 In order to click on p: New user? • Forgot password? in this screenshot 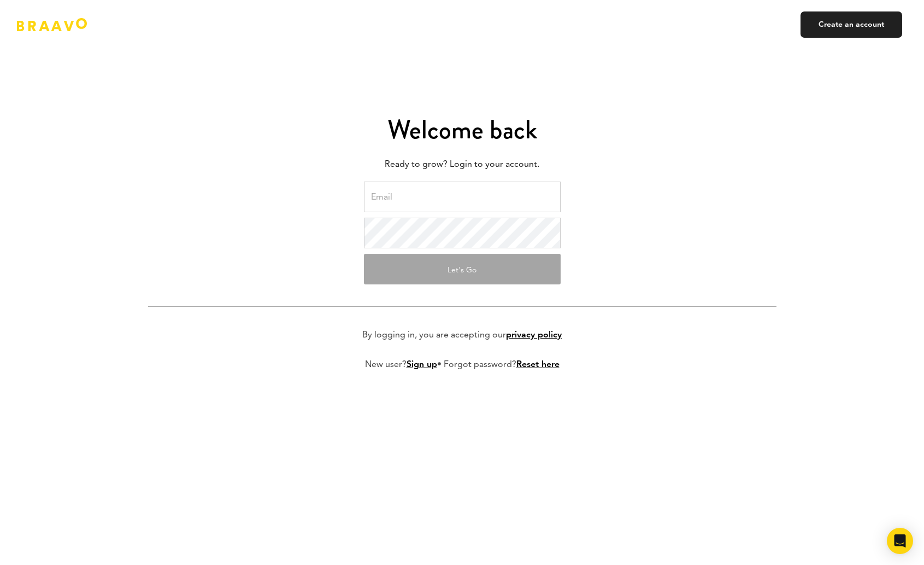, I will do `click(463, 365)`.